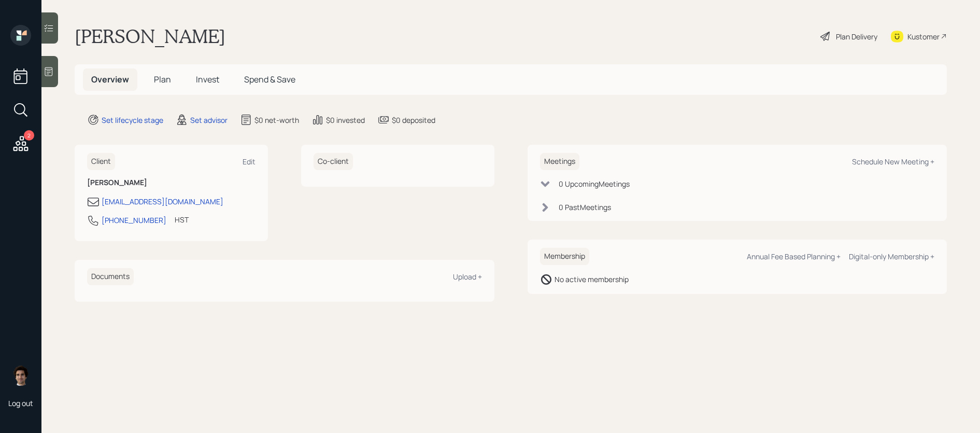 This screenshot has height=433, width=980. I want to click on div: Edit, so click(249, 161).